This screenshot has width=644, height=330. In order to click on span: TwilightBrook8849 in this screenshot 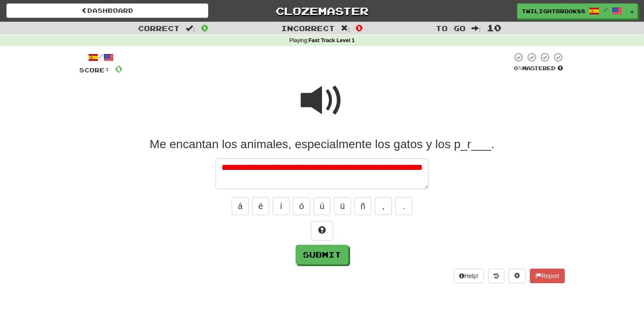, I will do `click(553, 11)`.